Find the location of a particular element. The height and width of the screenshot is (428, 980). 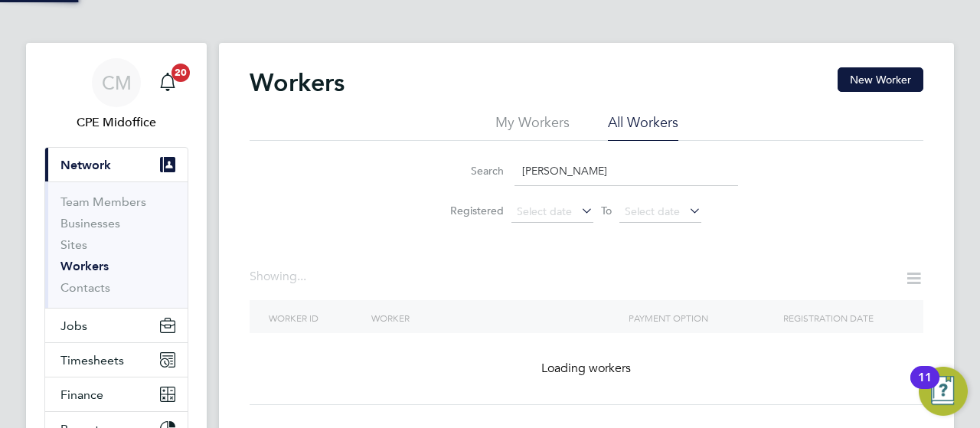

button: Timesheets is located at coordinates (117, 361).